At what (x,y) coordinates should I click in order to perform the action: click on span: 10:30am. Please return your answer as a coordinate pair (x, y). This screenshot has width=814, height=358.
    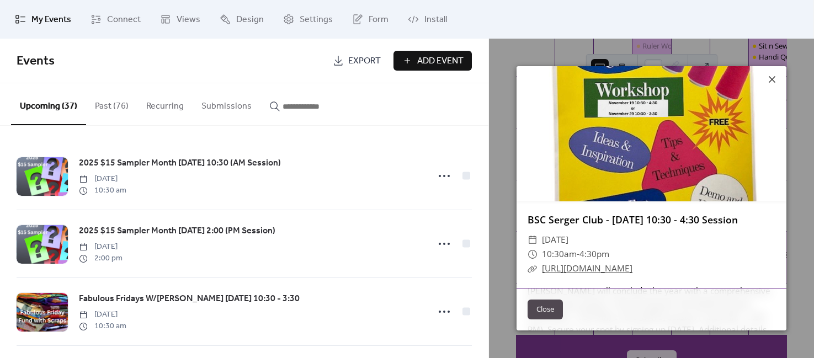
    Looking at the image, I should click on (559, 254).